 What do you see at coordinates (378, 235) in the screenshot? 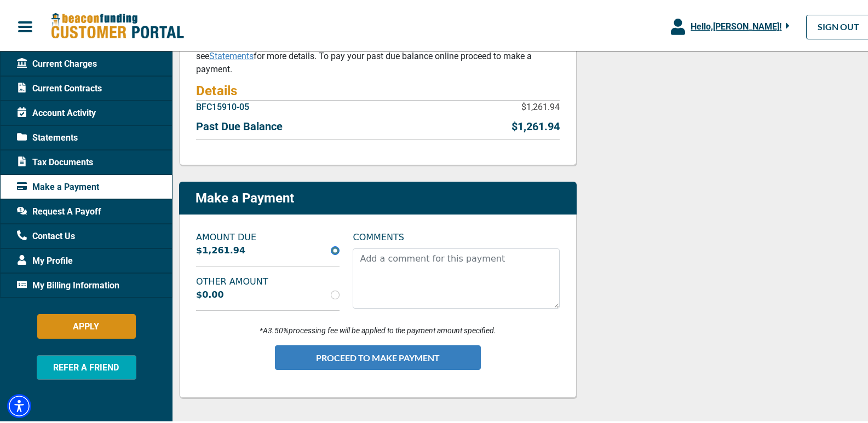
I see `label: COMMENTS` at bounding box center [378, 235].